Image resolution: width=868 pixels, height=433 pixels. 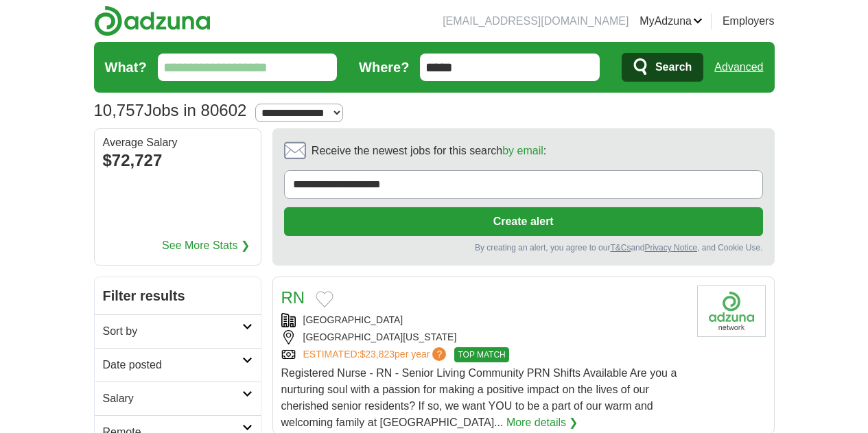 I want to click on span: $23,823, so click(x=377, y=354).